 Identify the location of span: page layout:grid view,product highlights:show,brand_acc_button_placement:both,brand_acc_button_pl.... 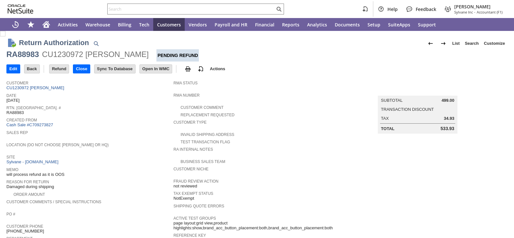
(256, 225).